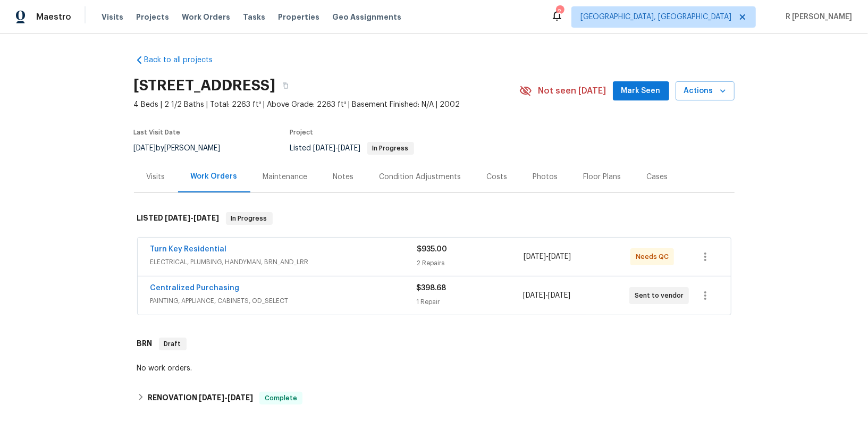  What do you see at coordinates (157, 133) in the screenshot?
I see `span: Last Visit Date` at bounding box center [157, 133].